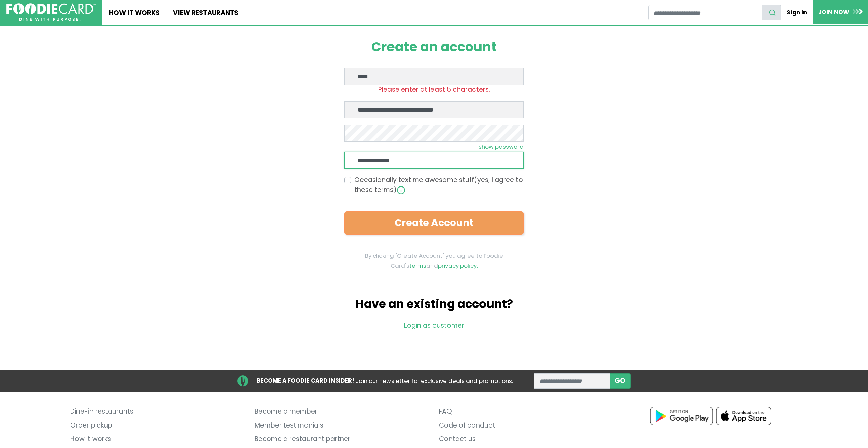  Describe the element at coordinates (434, 325) in the screenshot. I see `a: Login as customer` at that location.